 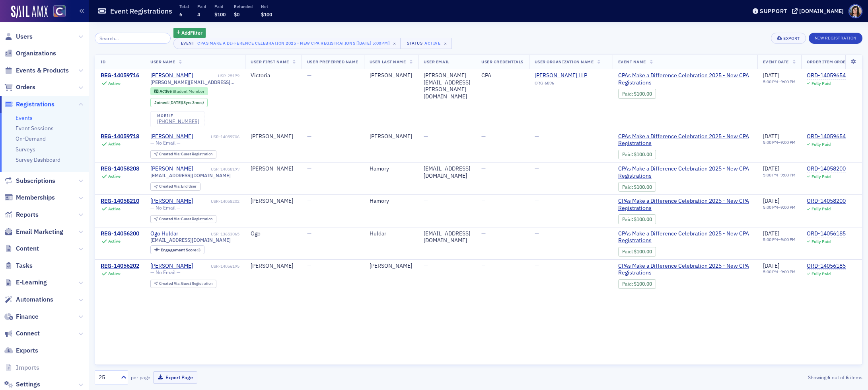 I want to click on h1: Event Registrations, so click(x=141, y=12).